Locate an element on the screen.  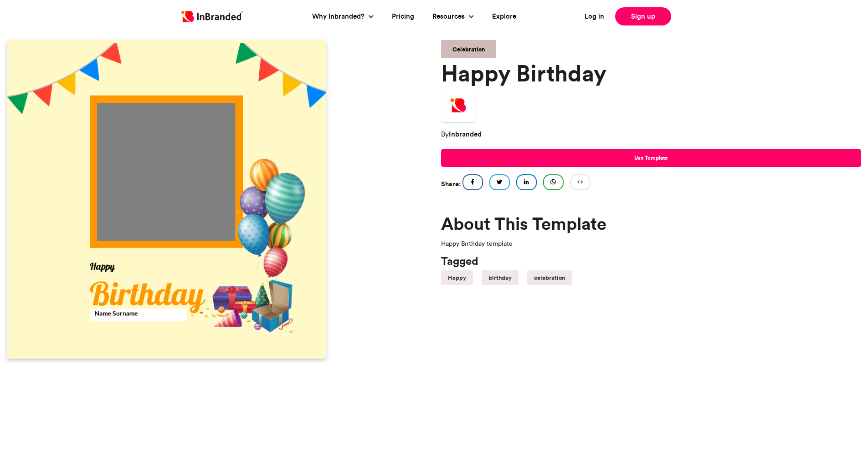
a: Use Template is located at coordinates (651, 158).